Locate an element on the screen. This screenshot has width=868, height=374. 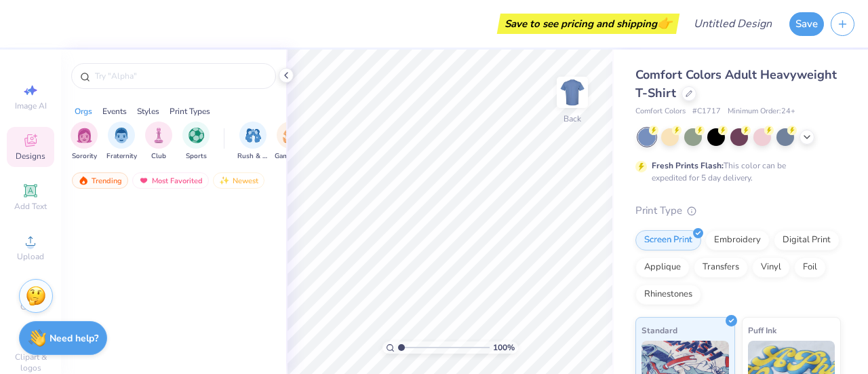
img: trending.gif is located at coordinates (83, 181).